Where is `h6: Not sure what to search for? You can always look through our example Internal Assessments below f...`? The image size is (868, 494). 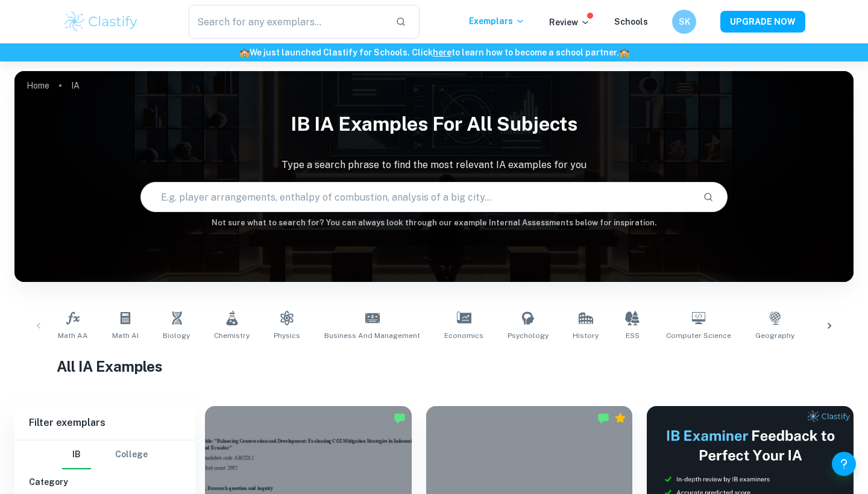 h6: Not sure what to search for? You can always look through our example Internal Assessments below f... is located at coordinates (434, 223).